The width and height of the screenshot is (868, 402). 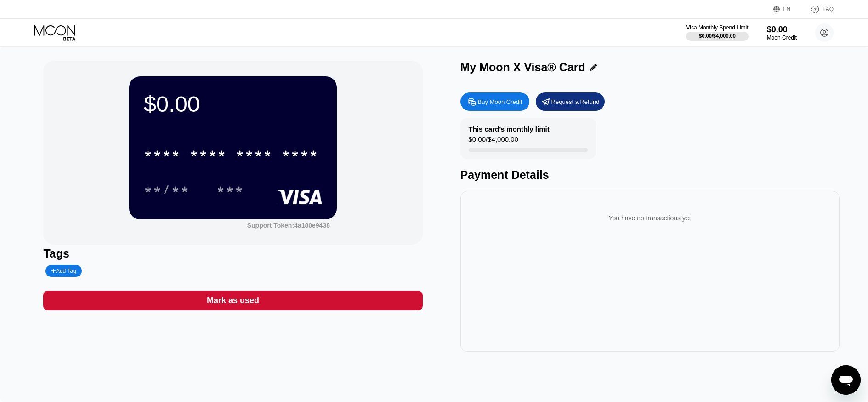 I want to click on div: Tags, so click(x=233, y=254).